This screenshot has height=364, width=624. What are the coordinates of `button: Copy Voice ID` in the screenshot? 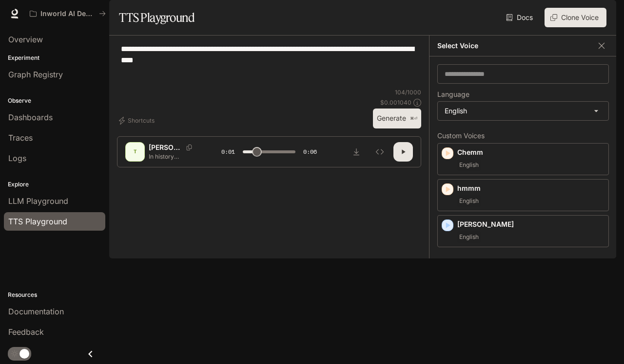 It's located at (189, 147).